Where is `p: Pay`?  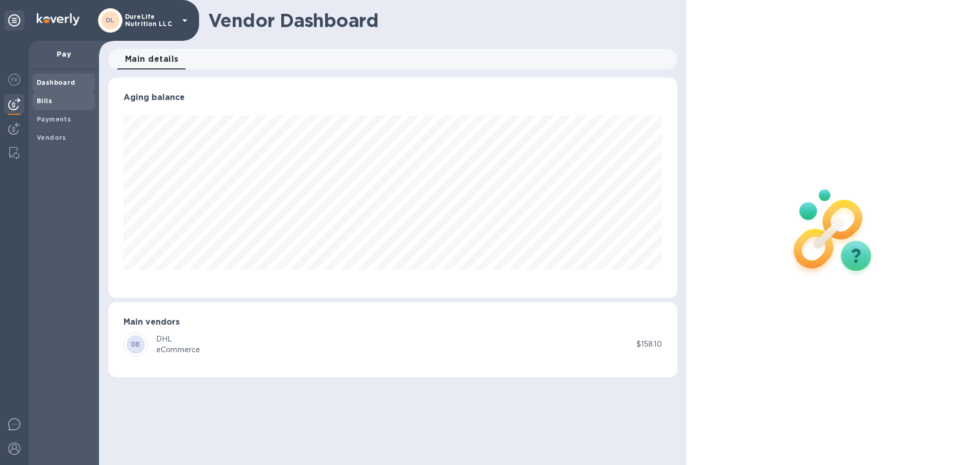
p: Pay is located at coordinates (64, 54).